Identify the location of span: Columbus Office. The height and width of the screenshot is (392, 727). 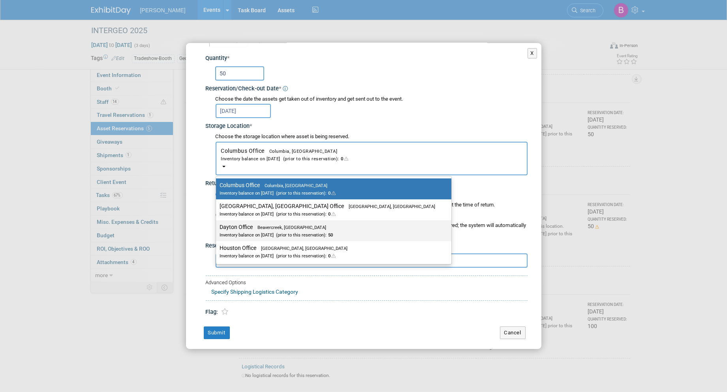
(371, 155).